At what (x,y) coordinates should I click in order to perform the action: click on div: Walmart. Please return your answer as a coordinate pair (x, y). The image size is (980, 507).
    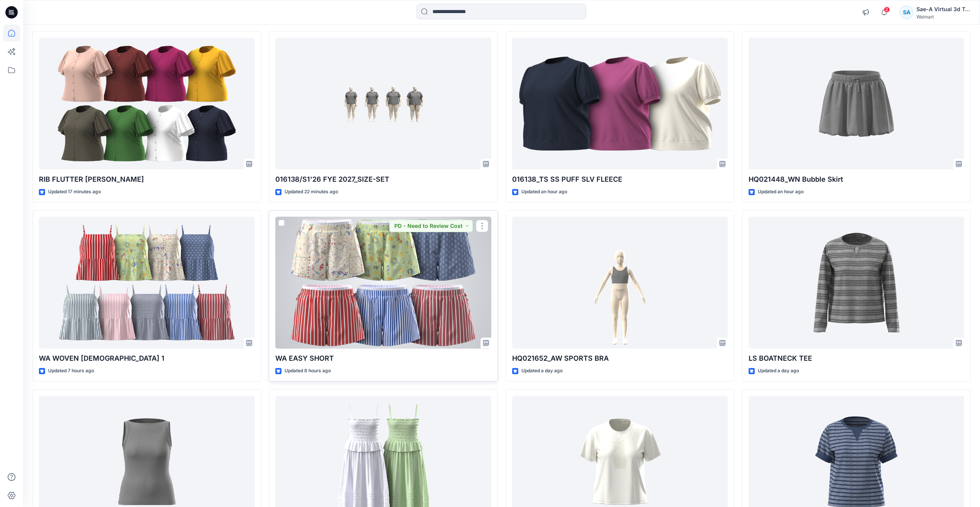
    Looking at the image, I should click on (943, 17).